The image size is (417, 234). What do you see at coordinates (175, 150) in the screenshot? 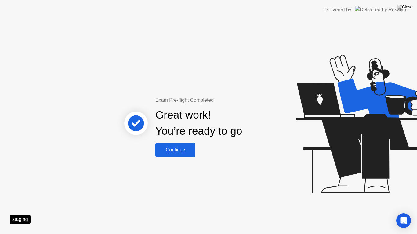
I see `div: Continue` at bounding box center [175, 150].